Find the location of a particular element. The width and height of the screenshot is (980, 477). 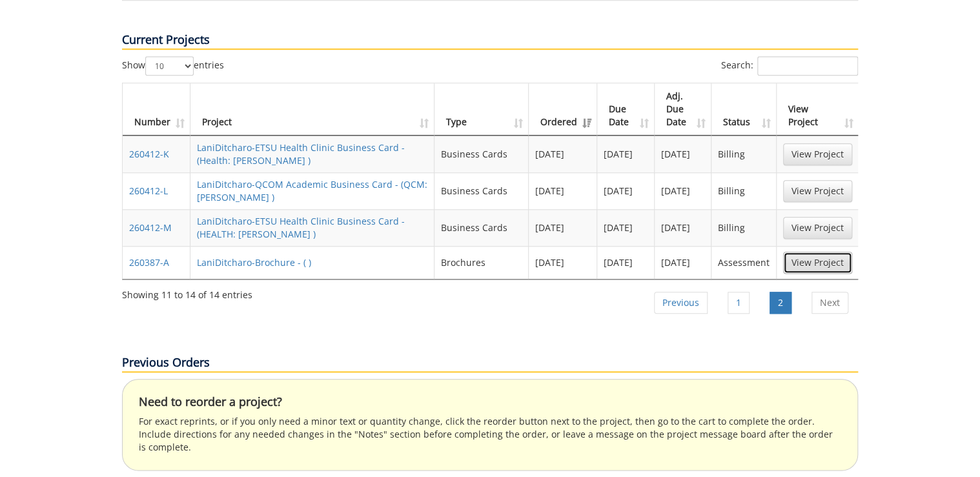

h4: Need to reorder a project? is located at coordinates (490, 402).